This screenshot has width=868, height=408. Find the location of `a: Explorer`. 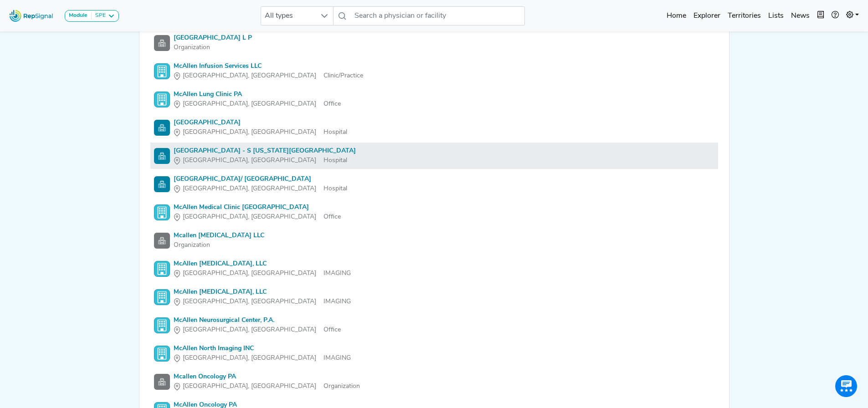

a: Explorer is located at coordinates (707, 16).